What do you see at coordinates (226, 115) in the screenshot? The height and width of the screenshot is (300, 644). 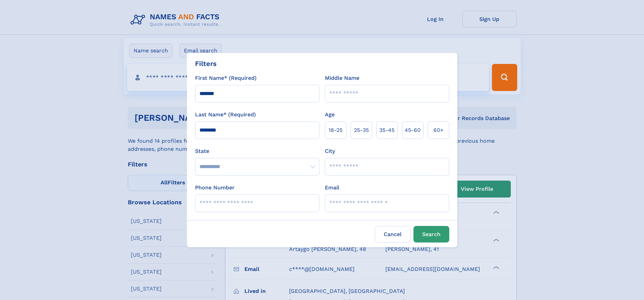 I see `label: Last Name* (Required)` at bounding box center [226, 115].